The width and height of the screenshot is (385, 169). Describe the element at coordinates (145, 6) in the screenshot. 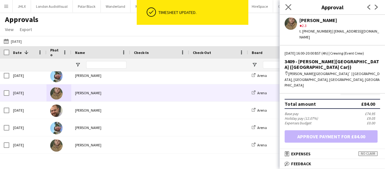

I see `button: Motiv Sports` at that location.